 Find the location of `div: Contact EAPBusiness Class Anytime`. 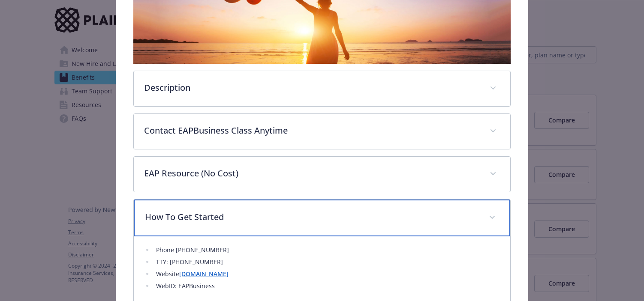

div: Contact EAPBusiness Class Anytime is located at coordinates (322, 132).